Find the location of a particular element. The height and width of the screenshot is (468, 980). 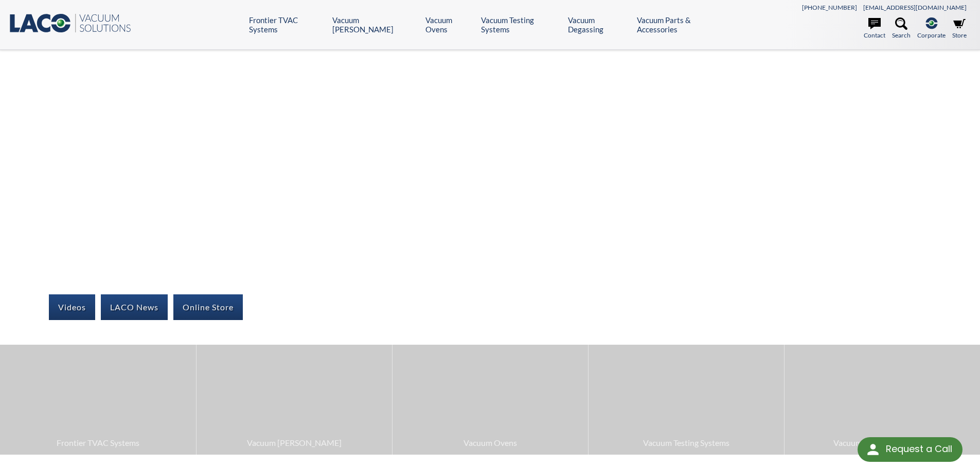

a: Vacuum Degassing is located at coordinates (598, 25).